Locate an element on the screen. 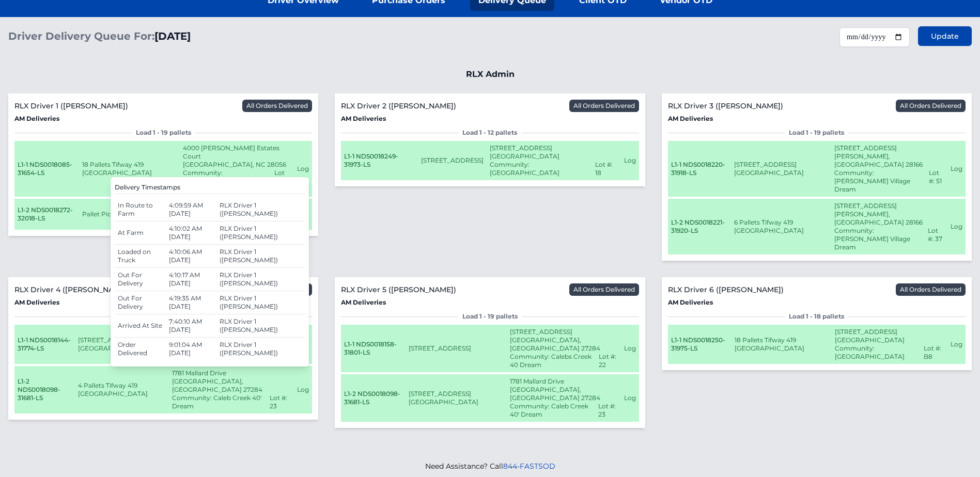 This screenshot has height=477, width=980. span: Driver Delivery Queue For: is located at coordinates (81, 36).